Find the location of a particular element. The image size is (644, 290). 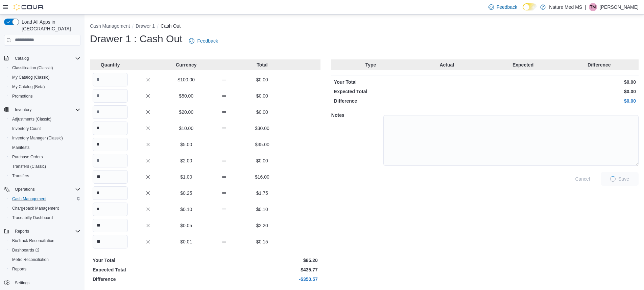

p: $30.00 is located at coordinates (262, 128).